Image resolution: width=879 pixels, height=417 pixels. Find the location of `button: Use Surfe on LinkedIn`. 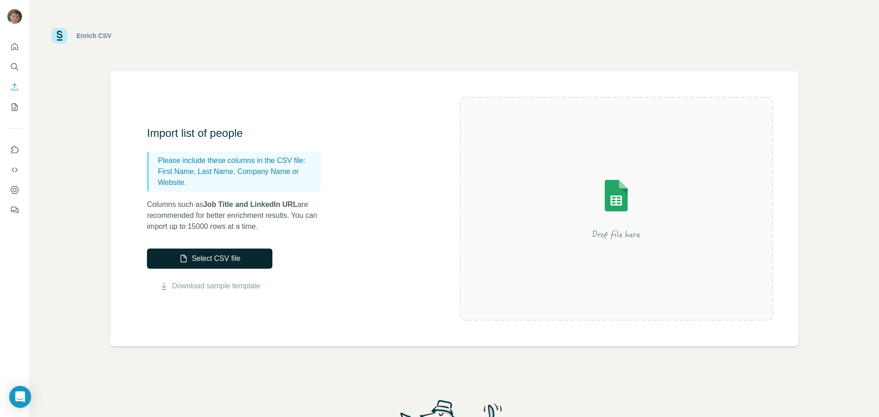

button: Use Surfe on LinkedIn is located at coordinates (15, 150).